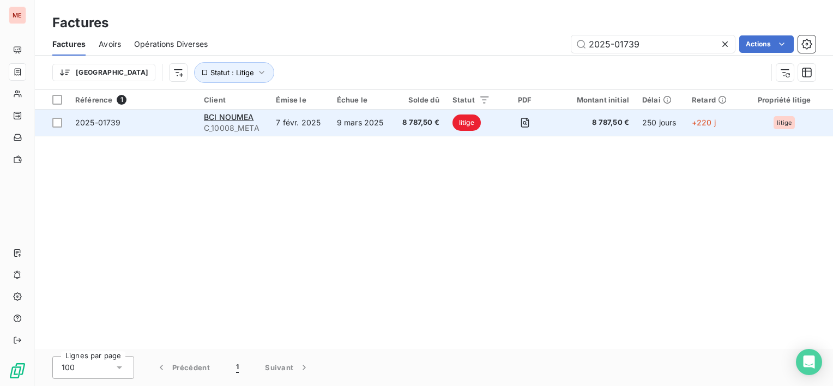  What do you see at coordinates (703, 122) in the screenshot?
I see `span: +220 j` at bounding box center [703, 122].